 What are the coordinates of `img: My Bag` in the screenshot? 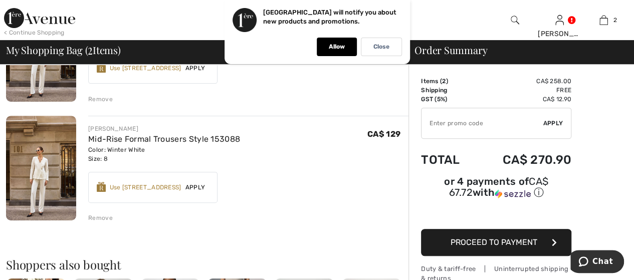 It's located at (603, 20).